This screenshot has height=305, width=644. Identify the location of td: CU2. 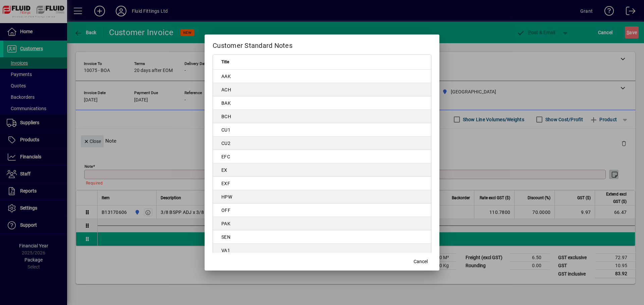
(322, 144).